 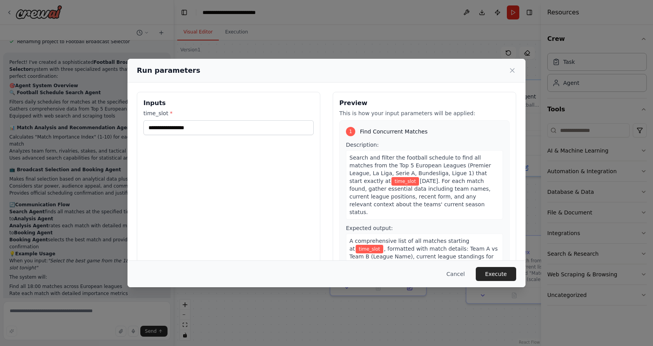 What do you see at coordinates (362, 145) in the screenshot?
I see `span: Description:` at bounding box center [362, 145].